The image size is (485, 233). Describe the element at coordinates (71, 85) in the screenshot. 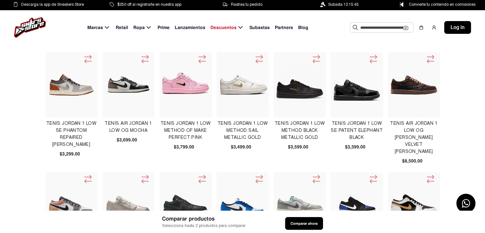

I see `img: TENIS JORDAN 1 LOW SE PHANTOM REPAIRED DENIM SWOOSH` at that location.